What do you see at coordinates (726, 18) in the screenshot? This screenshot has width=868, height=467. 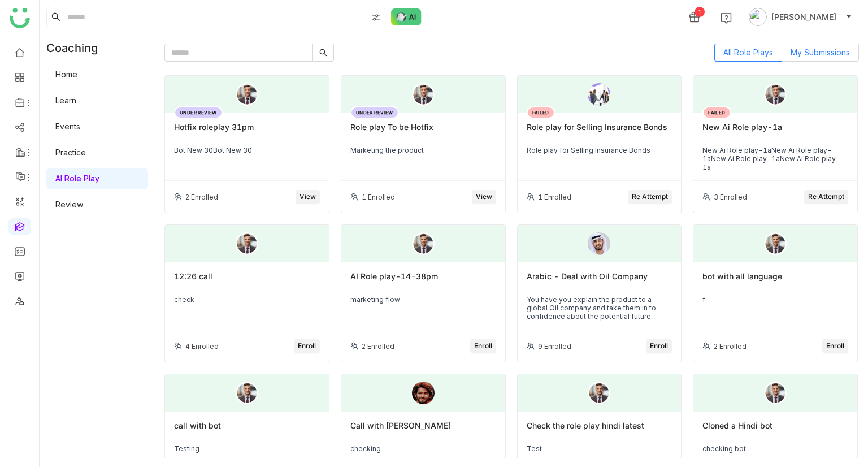 I see `img: help.svg` at bounding box center [726, 18].